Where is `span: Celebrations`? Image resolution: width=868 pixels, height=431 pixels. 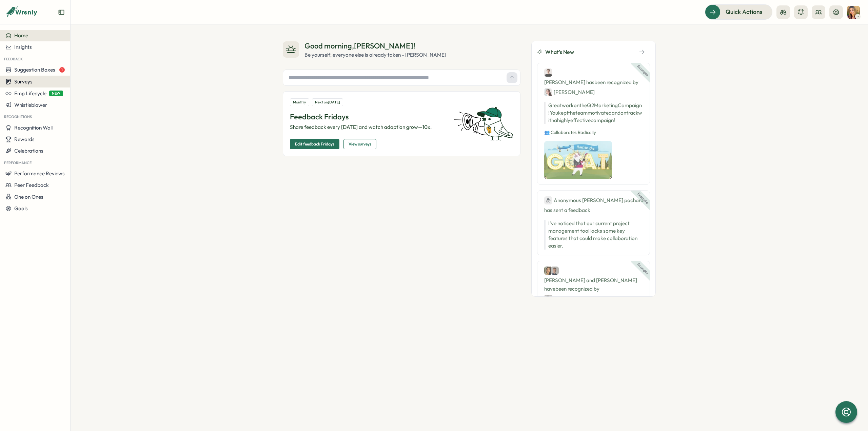 span: Celebrations is located at coordinates (29, 150).